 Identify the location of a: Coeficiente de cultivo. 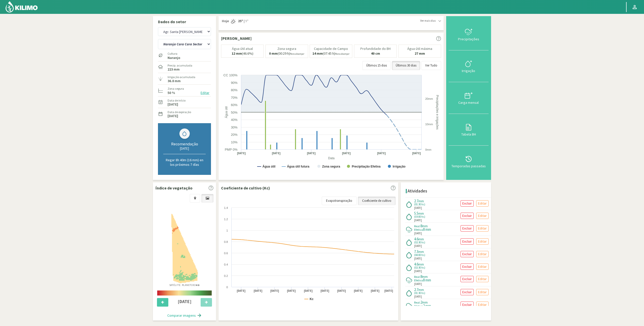
(376, 201).